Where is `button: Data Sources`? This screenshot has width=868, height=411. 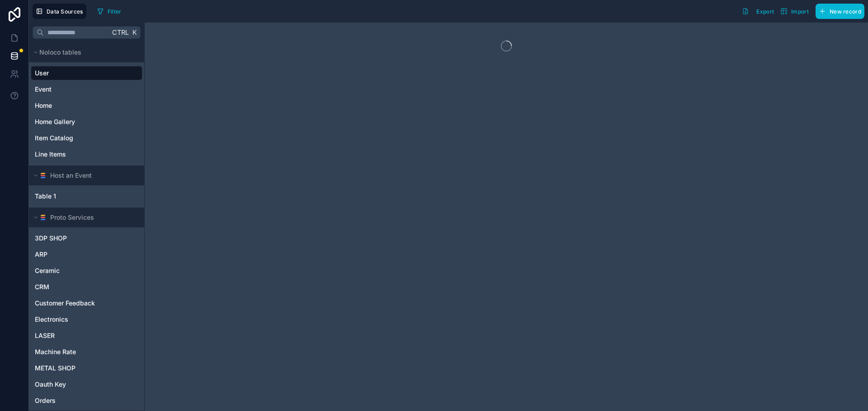 button: Data Sources is located at coordinates (59, 11).